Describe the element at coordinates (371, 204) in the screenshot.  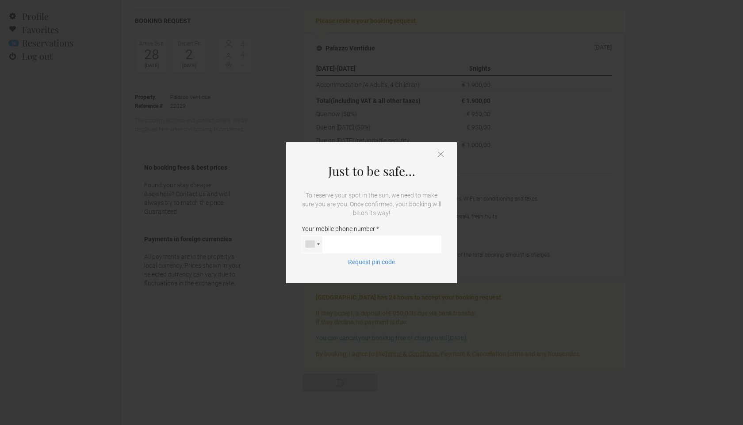
I see `p: To reserve your spot in the sun, we need to make sure you are you. Once confirmed, your booking w...` at that location.